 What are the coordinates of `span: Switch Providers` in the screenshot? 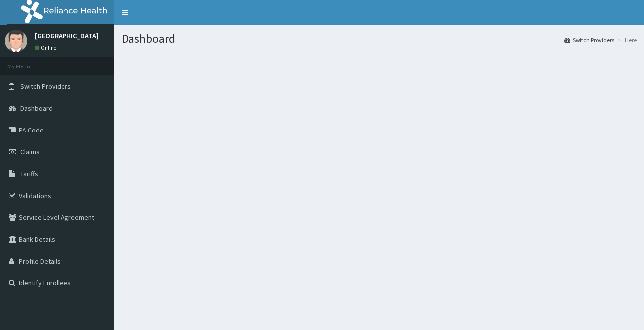 It's located at (45, 86).